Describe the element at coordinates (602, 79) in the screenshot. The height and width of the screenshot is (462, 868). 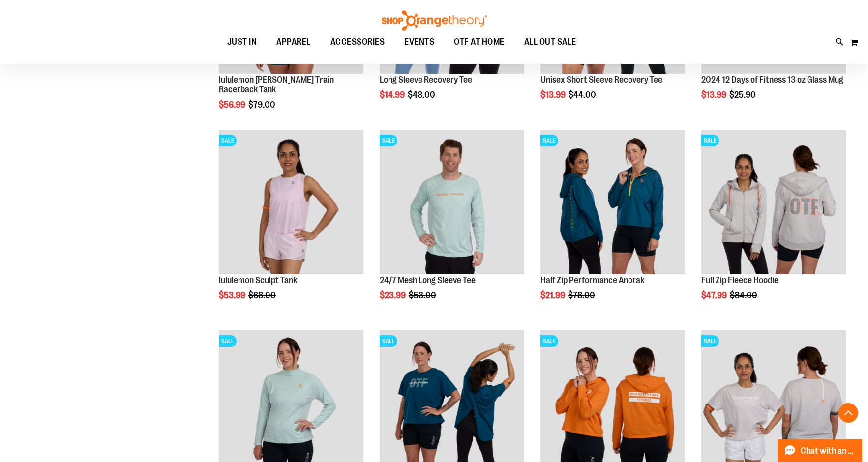
I see `a: Unisex Short Sleeve Recovery Tee` at that location.